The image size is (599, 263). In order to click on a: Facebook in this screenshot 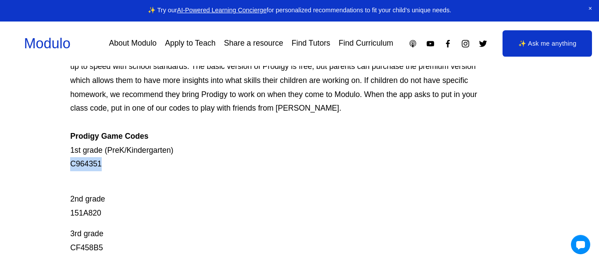, I will do `click(448, 43)`.